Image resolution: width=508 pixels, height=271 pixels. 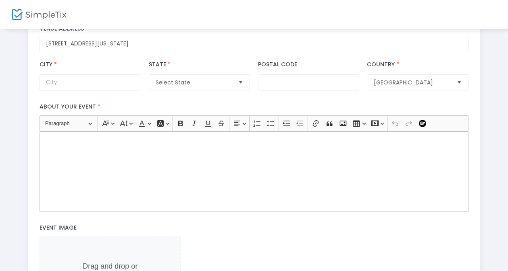 What do you see at coordinates (253, 44) in the screenshot?
I see `input: Where will the event be taking place?` at bounding box center [253, 44].